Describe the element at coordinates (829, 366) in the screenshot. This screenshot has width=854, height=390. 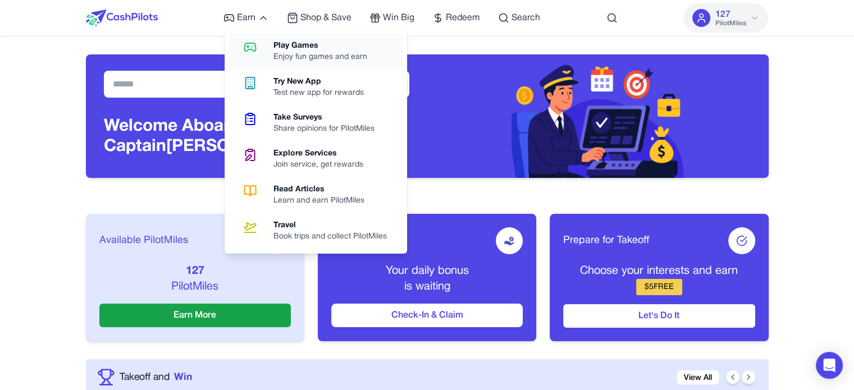
I see `div: Open Intercom Messenger` at that location.